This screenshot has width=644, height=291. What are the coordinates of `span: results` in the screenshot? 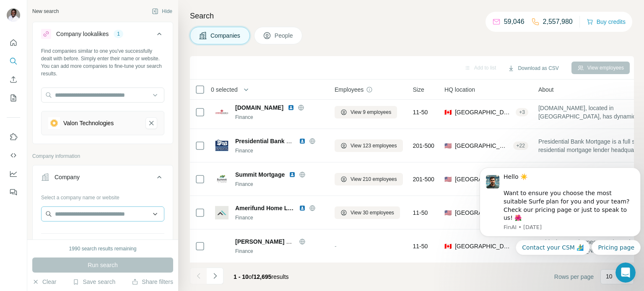 It's located at (261, 277).